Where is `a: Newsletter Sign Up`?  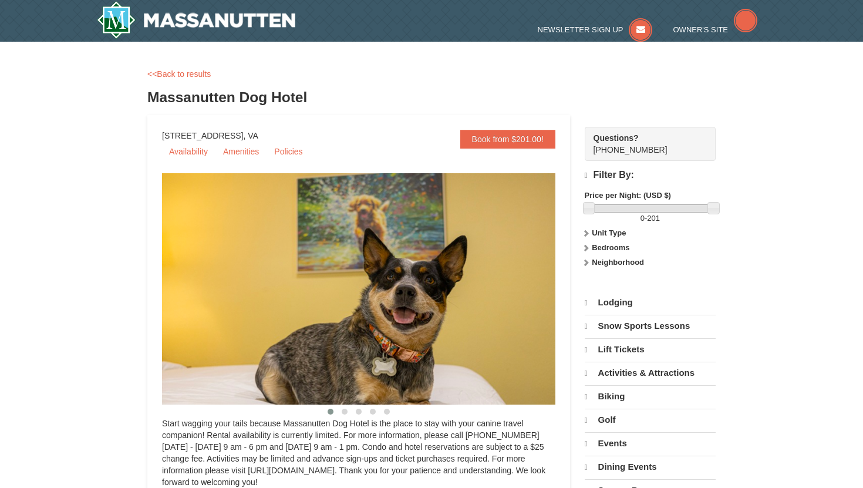
a: Newsletter Sign Up is located at coordinates (595, 29).